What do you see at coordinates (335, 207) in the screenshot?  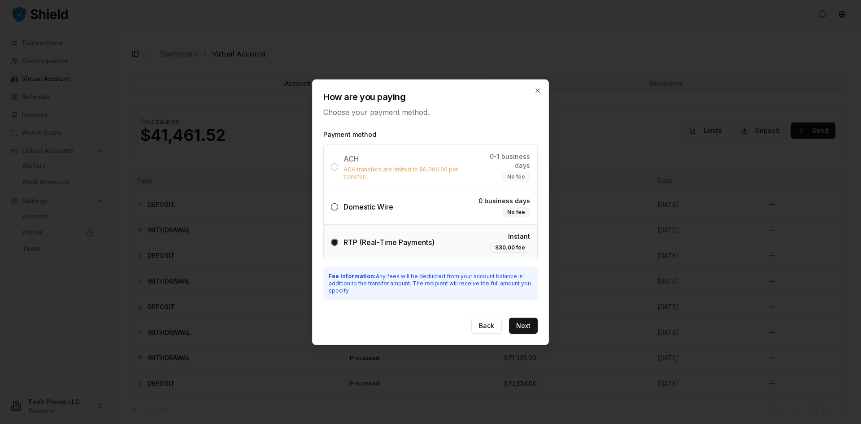 I see `button: Domestic Wire0 business daysNo fee` at bounding box center [335, 207].